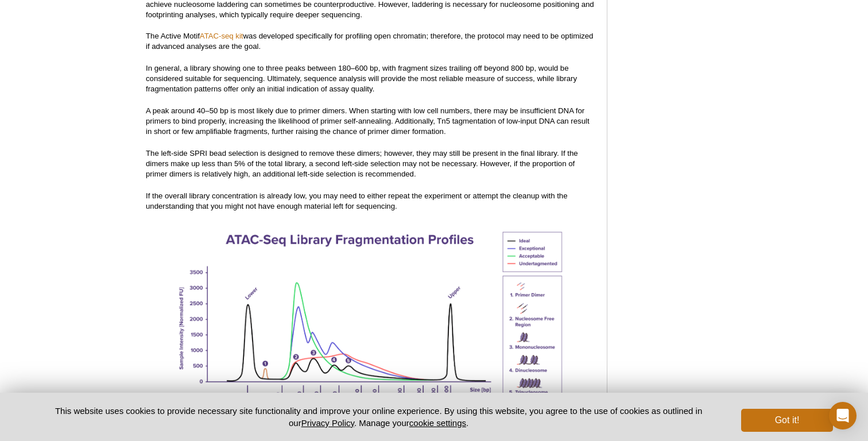  Describe the element at coordinates (370, 41) in the screenshot. I see `p: The Active Motif was developed specifically for profiling open chromatin; therefore, the protocol...` at that location.